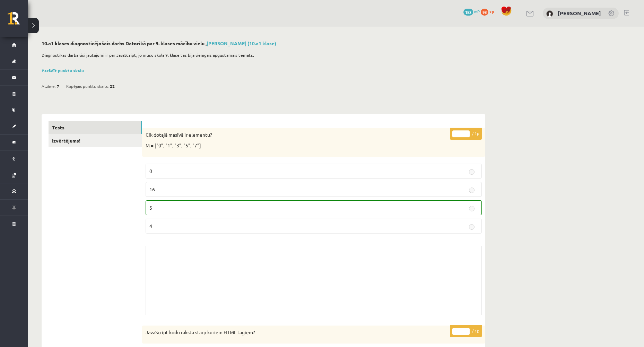 The image size is (644, 347). Describe the element at coordinates (152, 189) in the screenshot. I see `span: 16` at that location.